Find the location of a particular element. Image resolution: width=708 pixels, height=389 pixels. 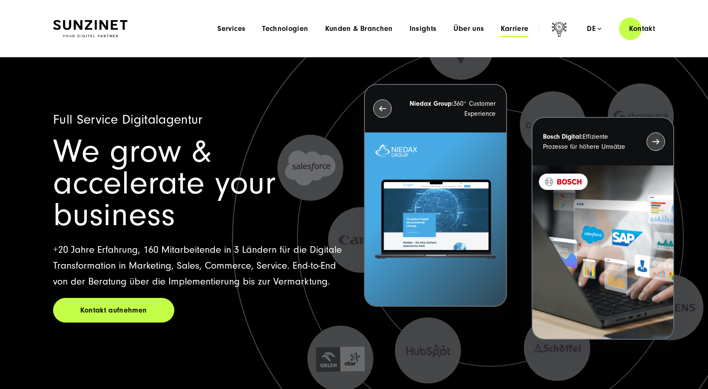

a: Kunden & Branchen is located at coordinates (359, 29).